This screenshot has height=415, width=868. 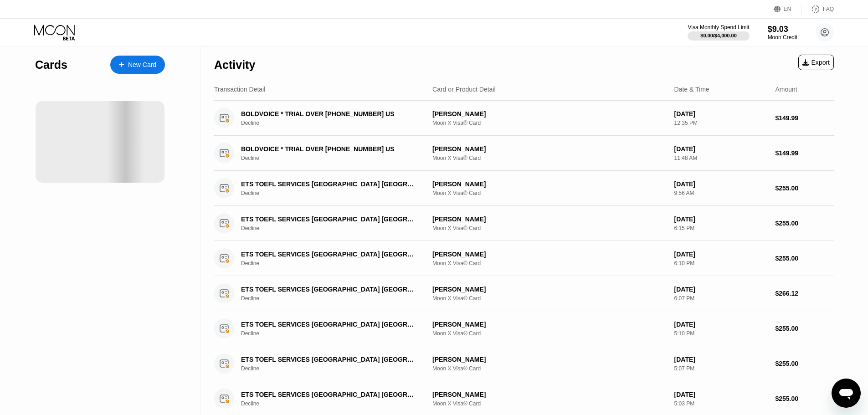 I want to click on div: 5:10 PM, so click(x=722, y=334).